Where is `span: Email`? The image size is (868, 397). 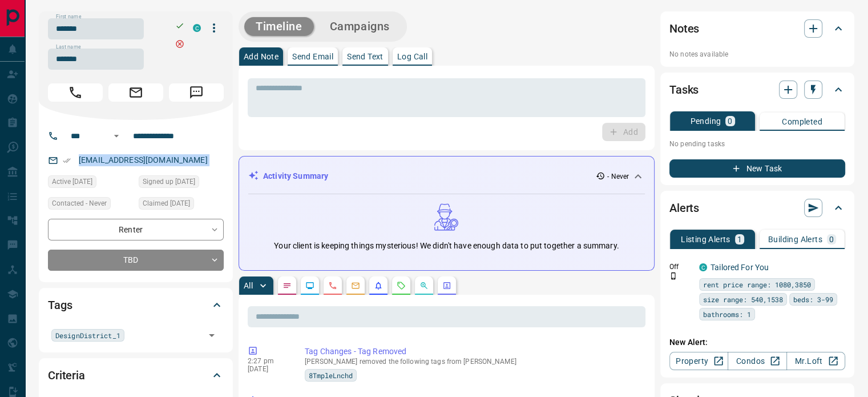
span: Email is located at coordinates (136, 92).